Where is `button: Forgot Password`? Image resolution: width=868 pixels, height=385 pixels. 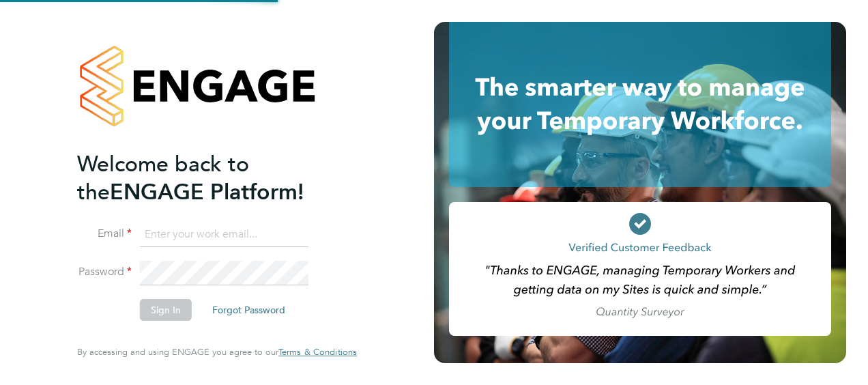
button: Forgot Password is located at coordinates (249, 310).